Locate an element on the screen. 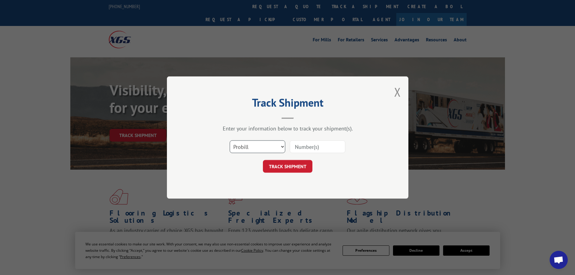 The width and height of the screenshot is (575, 275). button: TRACK SHIPMENT is located at coordinates (288, 166).